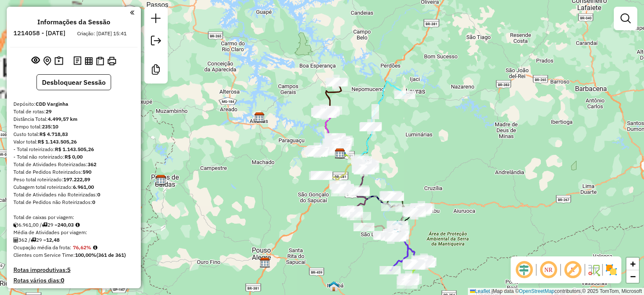 Image resolution: width=644 pixels, height=295 pixels. I want to click on img: Soledade de Minas, so click(397, 226).